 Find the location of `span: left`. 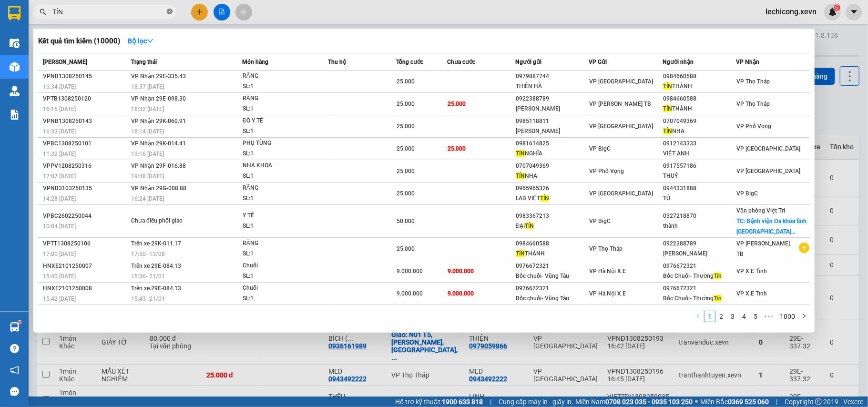

span: left is located at coordinates (698, 316).